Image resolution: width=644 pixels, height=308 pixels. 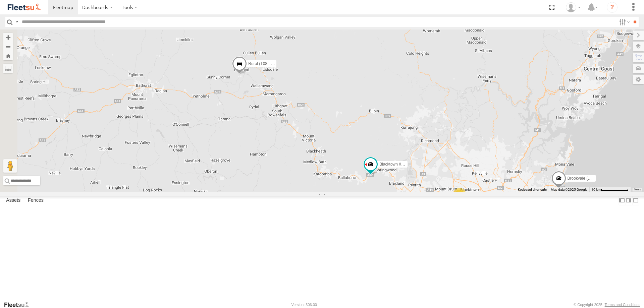 What do you see at coordinates (607, 305) in the screenshot?
I see `div: © Copyright 2025 -` at bounding box center [607, 305].